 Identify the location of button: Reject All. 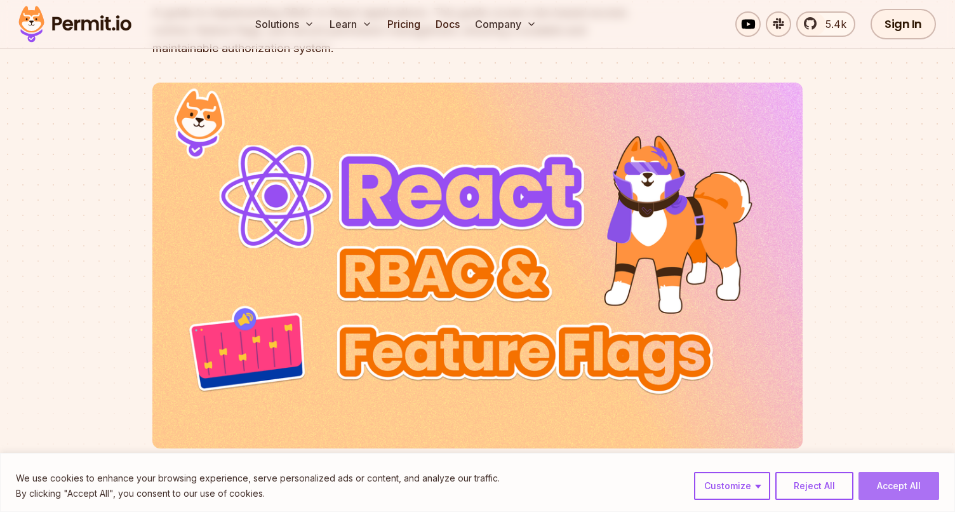
(814, 486).